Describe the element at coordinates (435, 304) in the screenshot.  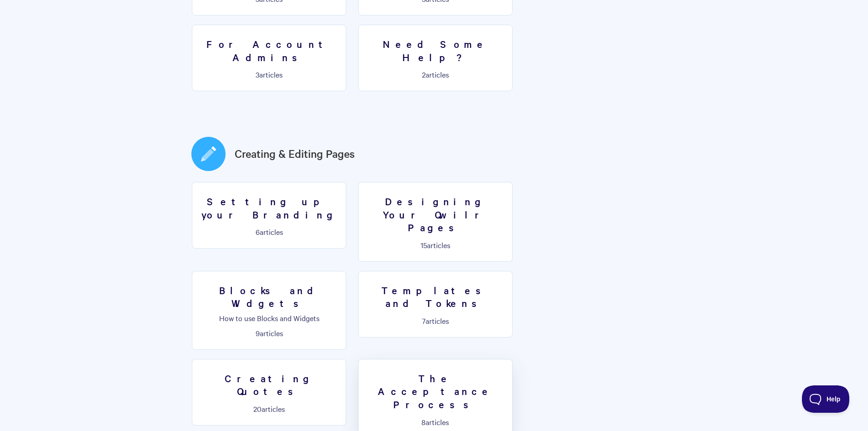
I see `a: Templates and Tokens 7articles` at that location.